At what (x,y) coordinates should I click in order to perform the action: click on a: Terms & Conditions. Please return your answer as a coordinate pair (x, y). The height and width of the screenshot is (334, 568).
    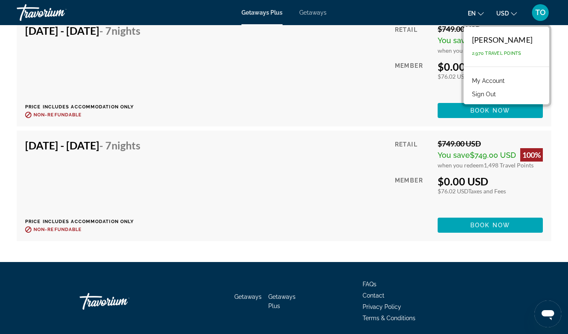
    Looking at the image, I should click on (389, 318).